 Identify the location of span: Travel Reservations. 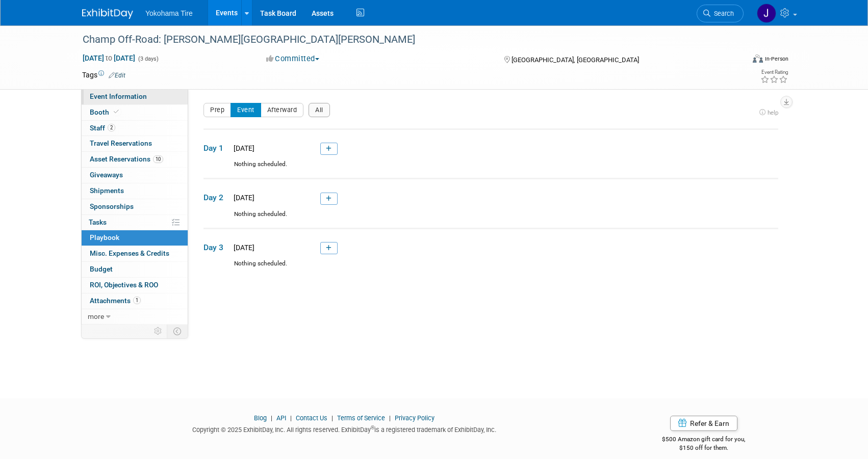
(121, 143).